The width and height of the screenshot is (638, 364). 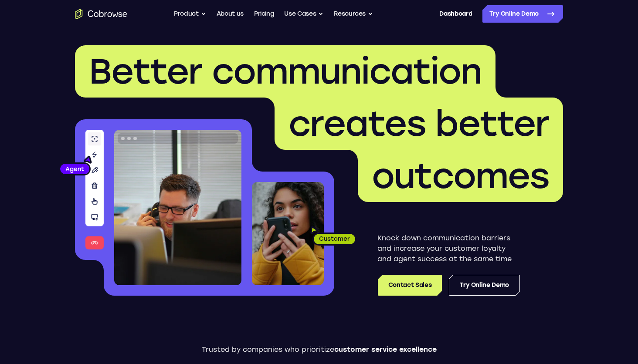 What do you see at coordinates (448, 249) in the screenshot?
I see `p: Knock down communication barriers and increase your customer loyalty and agent success at the sam...` at bounding box center [448, 249].